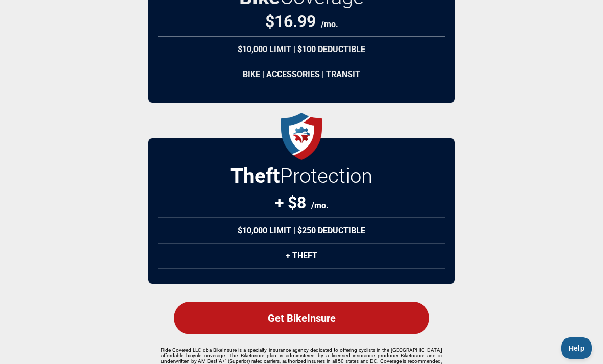 The width and height of the screenshot is (603, 364). I want to click on div: Get BikeInsure, so click(301, 318).